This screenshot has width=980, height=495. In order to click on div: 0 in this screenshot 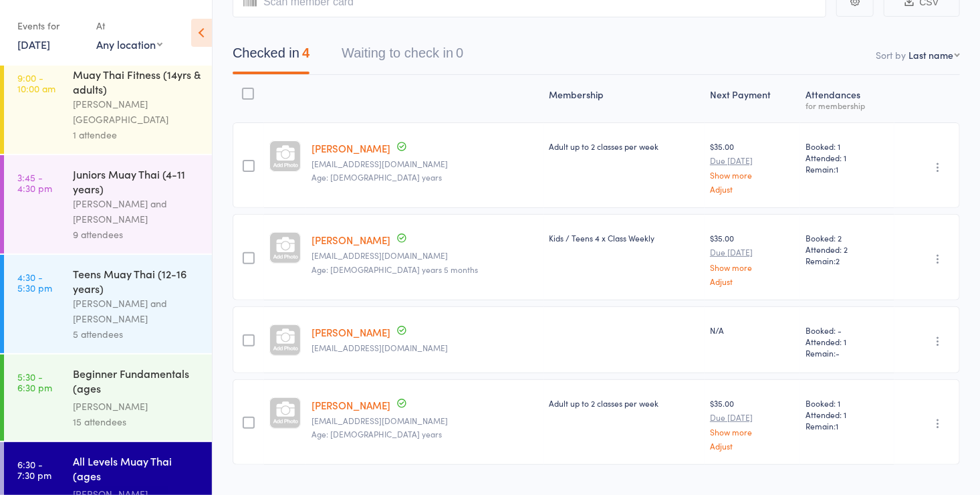, I will do `click(460, 52)`.